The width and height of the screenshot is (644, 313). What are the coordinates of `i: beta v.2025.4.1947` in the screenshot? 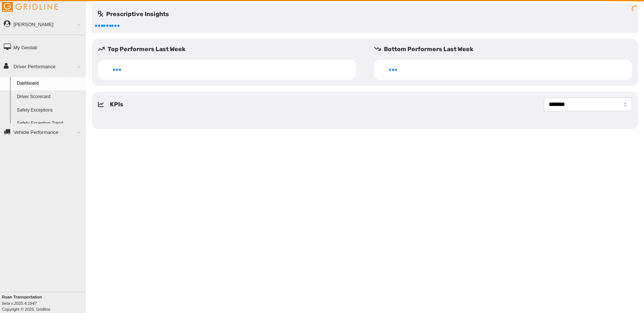 It's located at (19, 303).